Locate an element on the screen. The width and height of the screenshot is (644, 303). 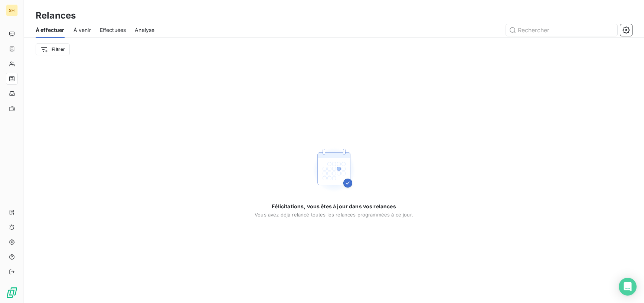
h3: Relances is located at coordinates (56, 16).